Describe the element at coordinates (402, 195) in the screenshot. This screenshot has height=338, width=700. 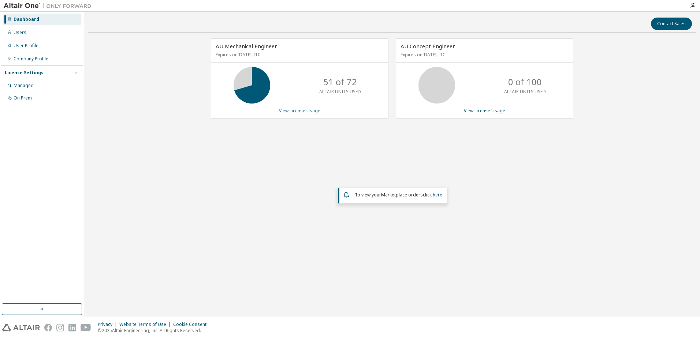
I see `em: Marketplace orders` at that location.